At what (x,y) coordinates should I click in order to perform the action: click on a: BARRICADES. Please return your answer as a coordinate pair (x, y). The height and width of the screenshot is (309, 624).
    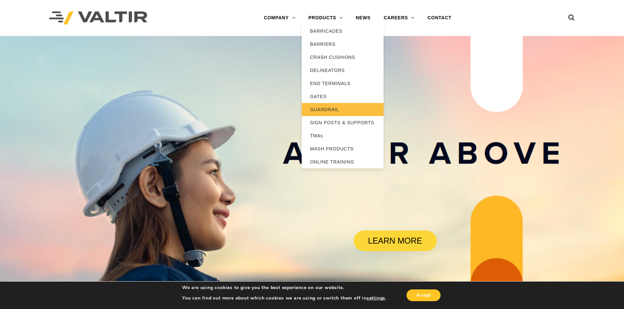
    Looking at the image, I should click on (342, 31).